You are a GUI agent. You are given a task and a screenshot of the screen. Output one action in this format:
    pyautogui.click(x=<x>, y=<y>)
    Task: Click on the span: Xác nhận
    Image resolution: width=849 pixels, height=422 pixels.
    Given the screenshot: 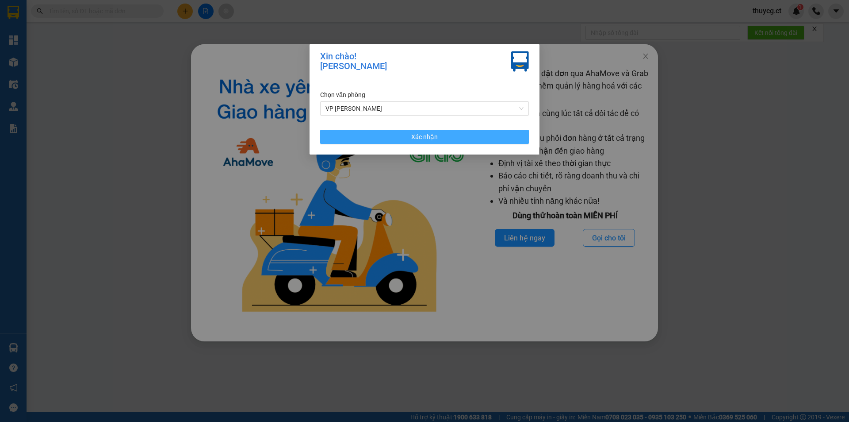 What is the action you would take?
    pyautogui.click(x=425, y=137)
    